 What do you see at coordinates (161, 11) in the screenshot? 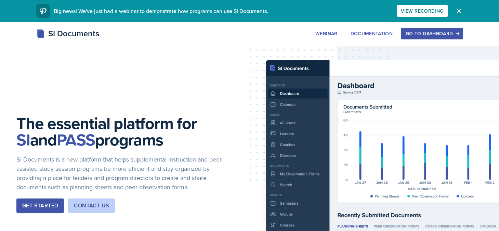
I see `span: Big news! We've just had a webinar to demonstrate how programs can use SI Documents.` at bounding box center [161, 11].